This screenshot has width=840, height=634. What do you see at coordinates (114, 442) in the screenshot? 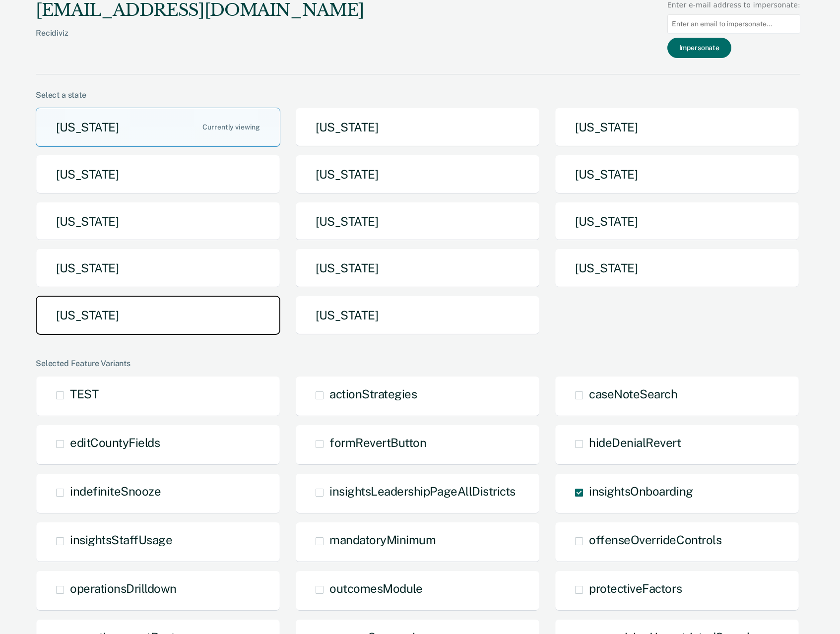
I see `span: editCountyFields` at bounding box center [114, 442].